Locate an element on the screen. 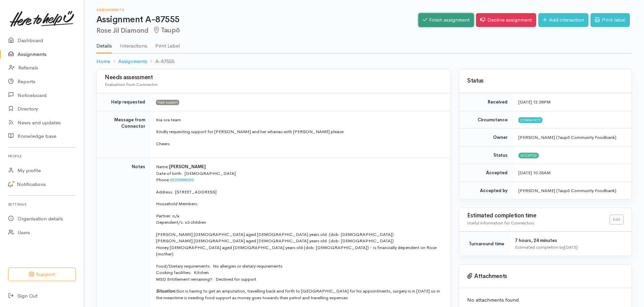  h1: Assignment A-87555 is located at coordinates (257, 20).